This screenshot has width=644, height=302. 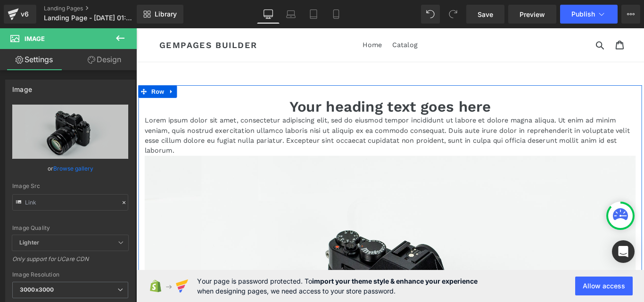 I want to click on button: Allow access, so click(x=604, y=286).